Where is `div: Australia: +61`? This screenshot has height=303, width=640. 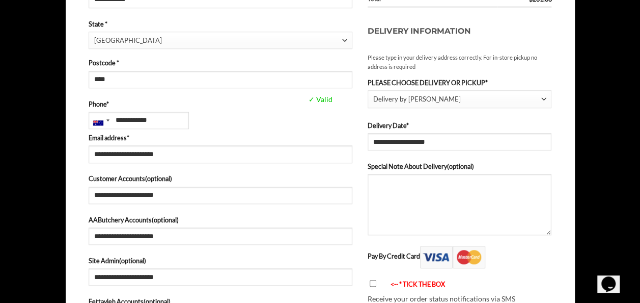
div: Australia: +61 is located at coordinates (101, 120).